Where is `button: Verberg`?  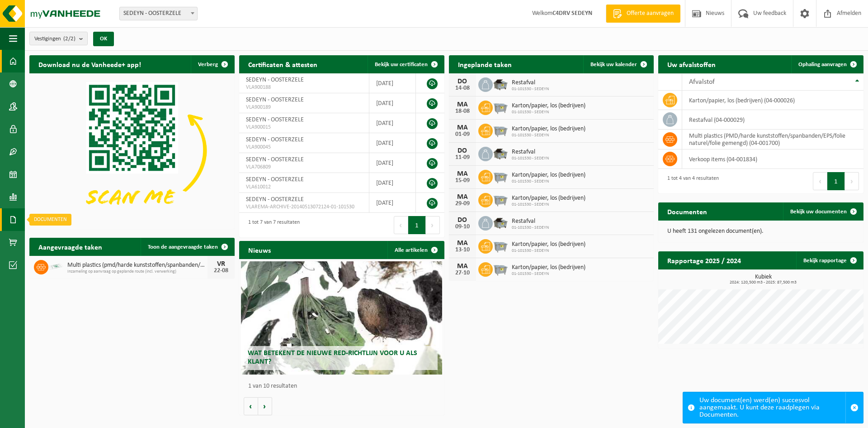
button: Verberg is located at coordinates (212, 64).